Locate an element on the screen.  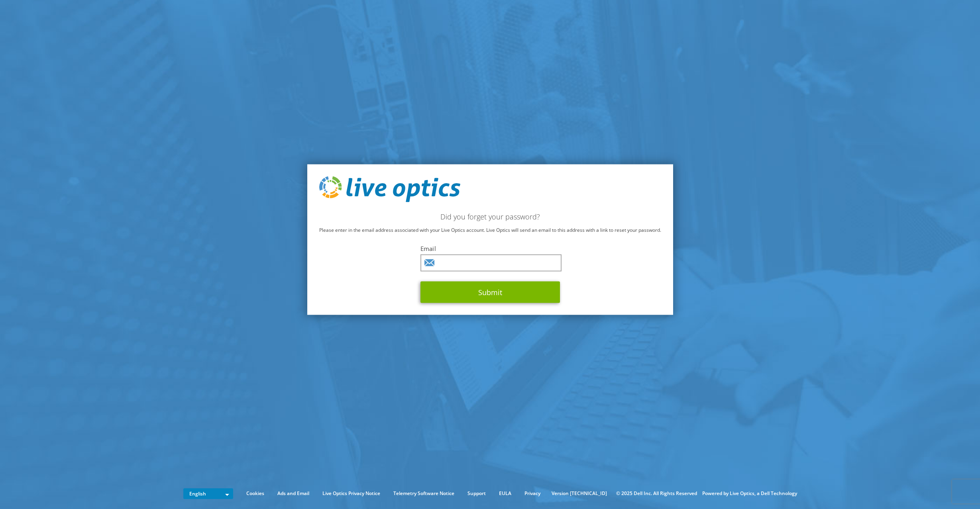
a: Cookies is located at coordinates (255, 494).